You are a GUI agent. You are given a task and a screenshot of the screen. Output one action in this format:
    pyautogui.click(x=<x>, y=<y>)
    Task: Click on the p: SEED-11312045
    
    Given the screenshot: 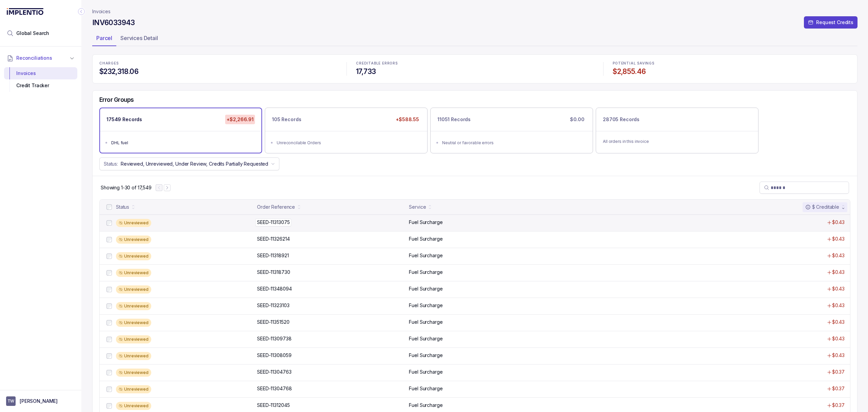 What is the action you would take?
    pyautogui.click(x=273, y=405)
    